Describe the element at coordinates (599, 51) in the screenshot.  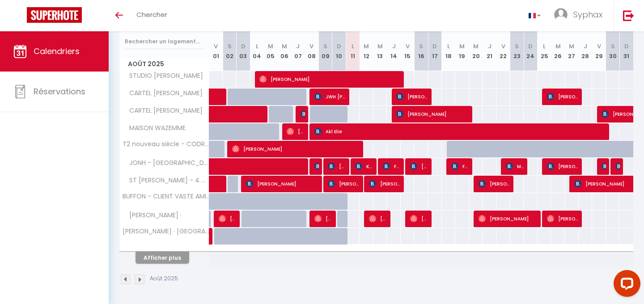
I see `th: 29` at that location.